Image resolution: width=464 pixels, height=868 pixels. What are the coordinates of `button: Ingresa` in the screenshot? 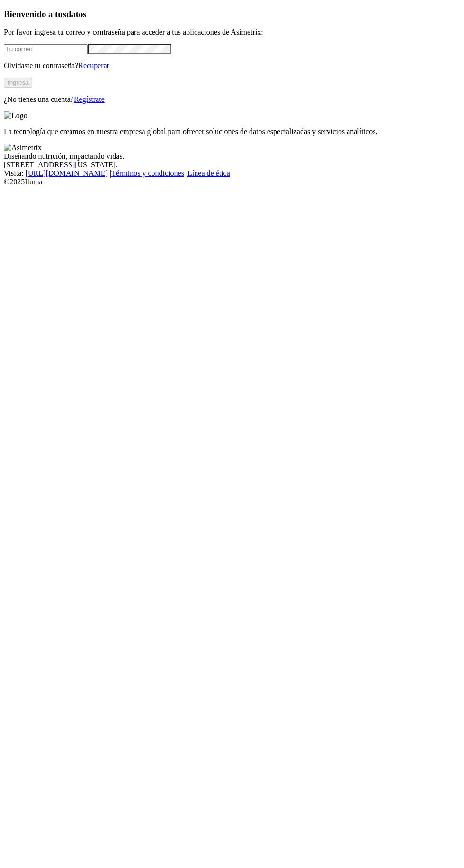 It's located at (18, 83).